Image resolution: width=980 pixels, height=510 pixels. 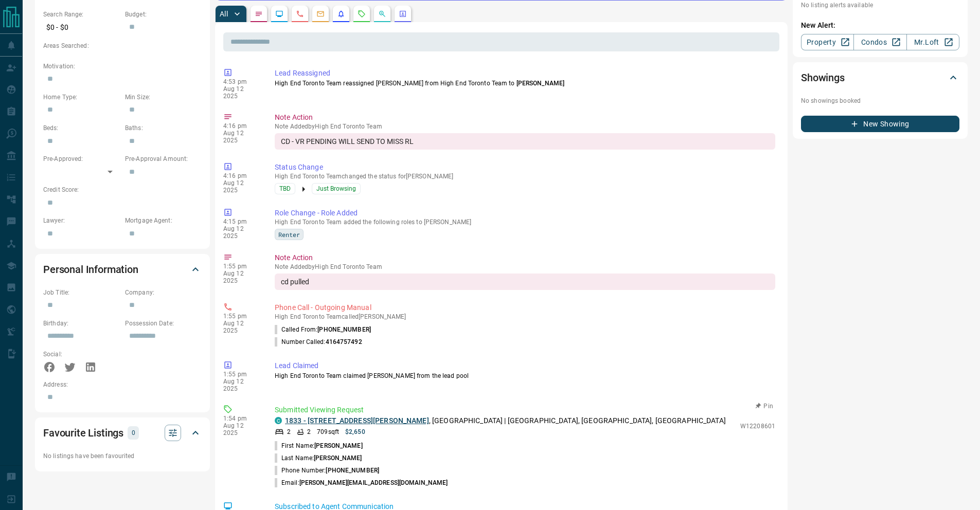 I want to click on div: CD - VR PENDING WILL SEND TO MISS RL, so click(x=525, y=141).